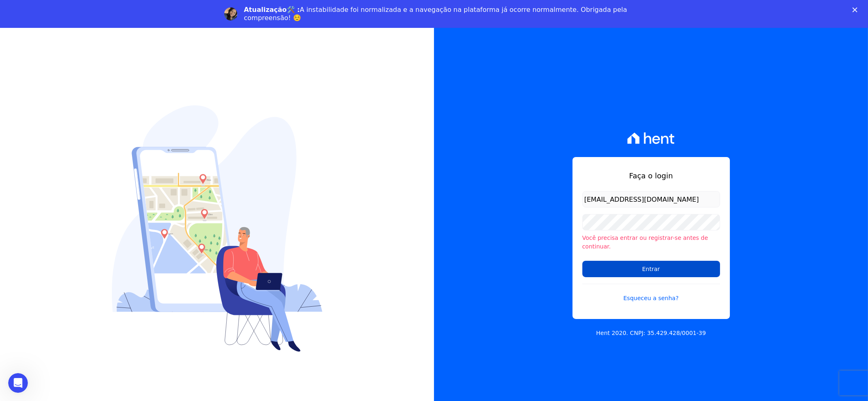 The height and width of the screenshot is (401, 868). What do you see at coordinates (437, 14) in the screenshot?
I see `div: A instabilidade foi normalizada e a navegação na plataforma já ocorre normalmente. Obrigada pela ...` at bounding box center [437, 14].